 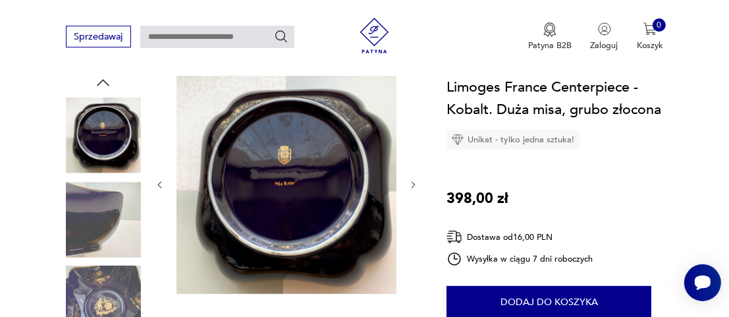 I want to click on a: Sprzedawaj, so click(x=98, y=38).